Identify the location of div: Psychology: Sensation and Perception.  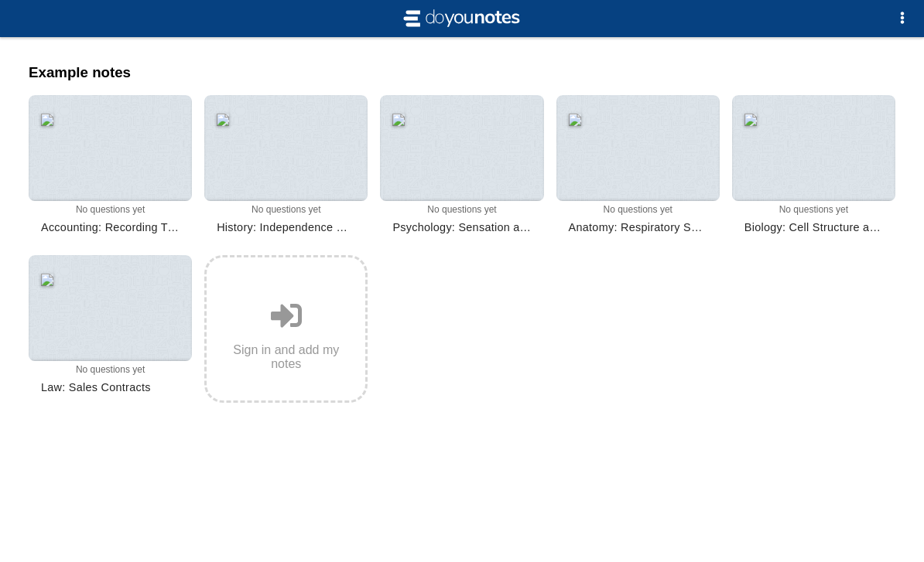
(461, 227).